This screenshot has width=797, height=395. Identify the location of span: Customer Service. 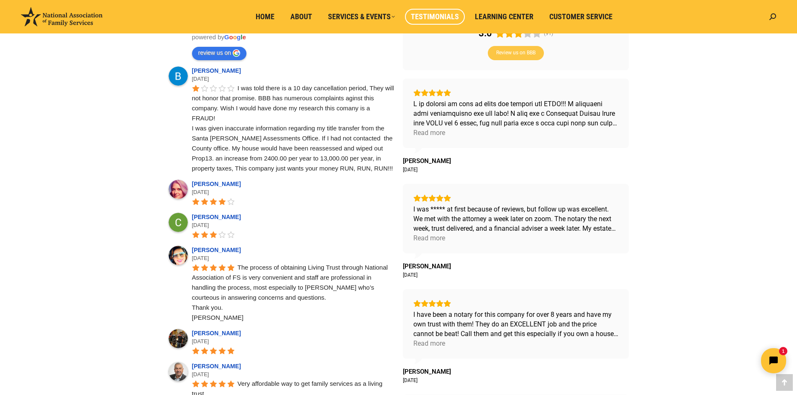
(581, 17).